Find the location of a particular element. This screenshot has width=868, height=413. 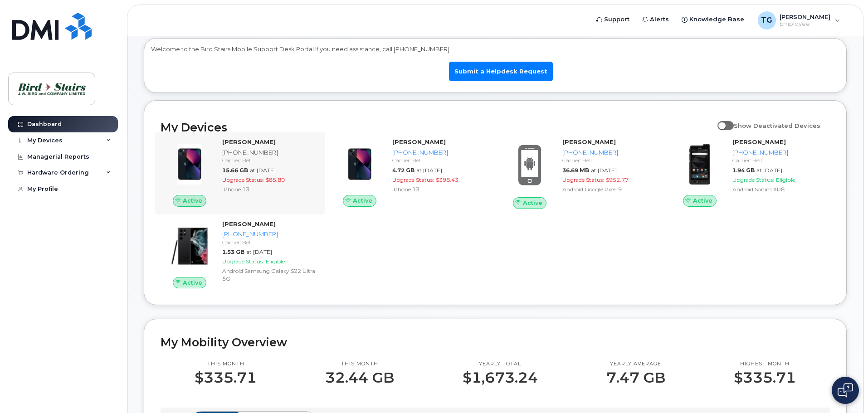

p: 32.44 GB is located at coordinates (359, 378).